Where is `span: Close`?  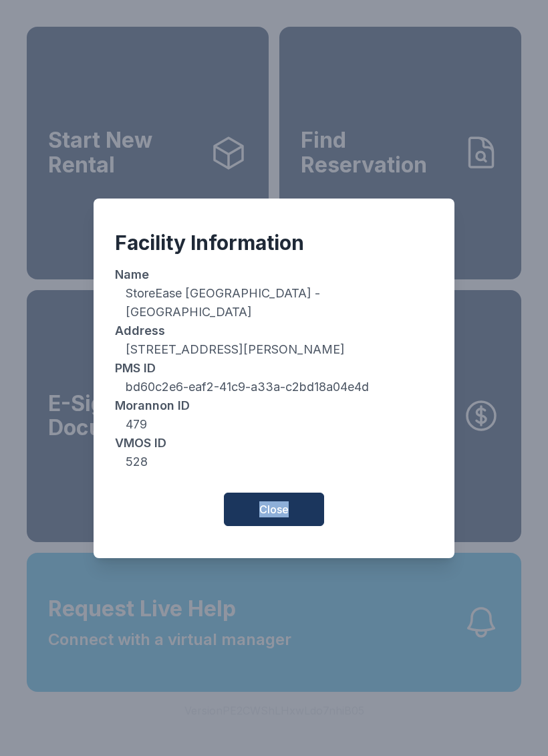
span: Close is located at coordinates (274, 509).